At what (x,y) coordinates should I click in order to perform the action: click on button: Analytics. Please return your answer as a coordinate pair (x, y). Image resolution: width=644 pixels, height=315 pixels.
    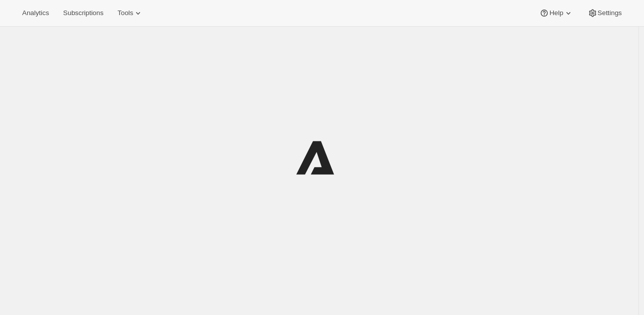
    Looking at the image, I should click on (35, 13).